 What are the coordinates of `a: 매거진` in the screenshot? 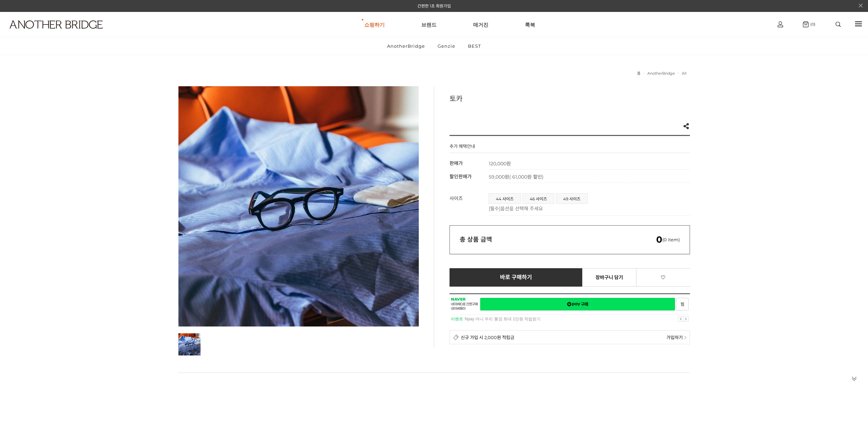 It's located at (481, 25).